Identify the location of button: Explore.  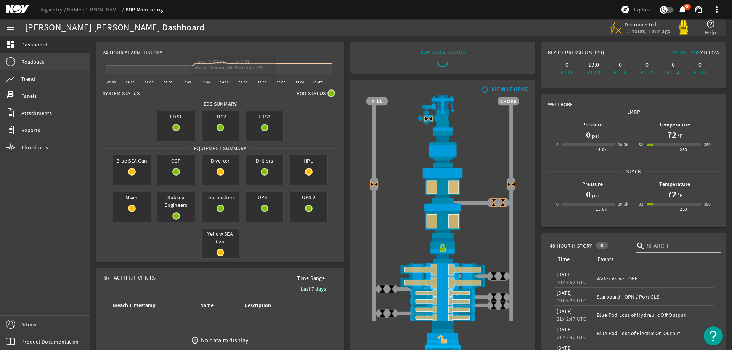
(635, 10).